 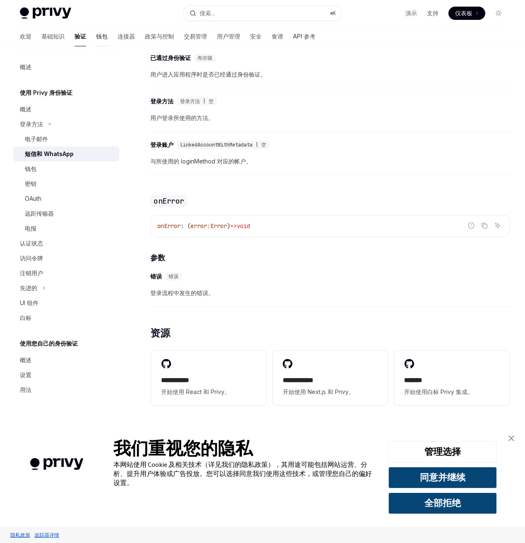 What do you see at coordinates (498, 226) in the screenshot?
I see `button: 询问人工智能` at bounding box center [498, 226].